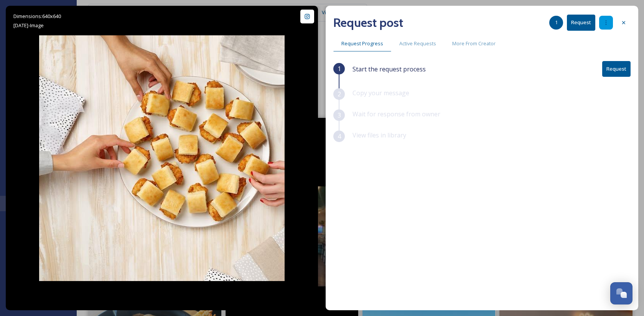  I want to click on span: Wait for response from owner, so click(396, 114).